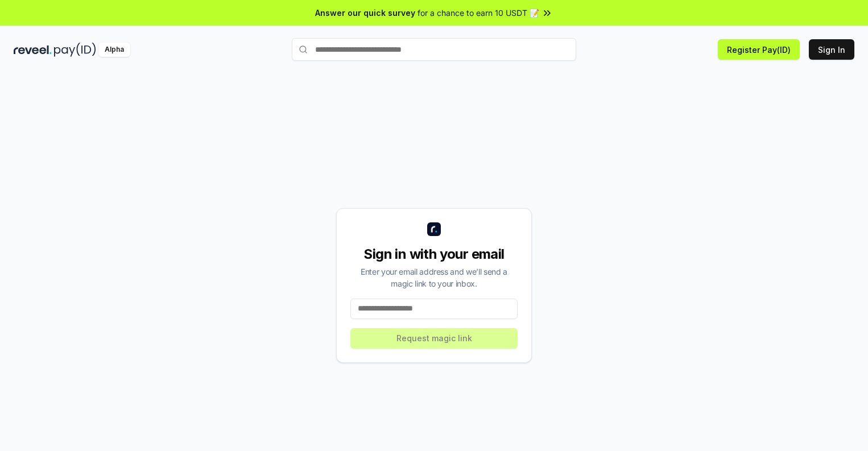 The image size is (868, 451). Describe the element at coordinates (759, 49) in the screenshot. I see `button: Register Pay(ID)` at that location.